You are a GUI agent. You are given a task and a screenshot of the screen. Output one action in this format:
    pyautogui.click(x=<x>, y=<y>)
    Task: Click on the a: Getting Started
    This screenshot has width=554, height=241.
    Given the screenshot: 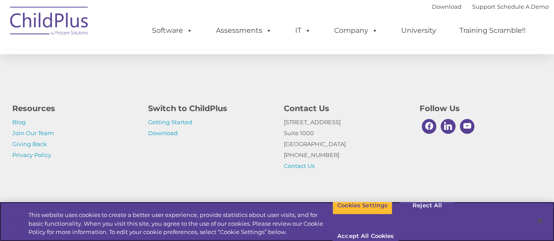 What is the action you would take?
    pyautogui.click(x=170, y=122)
    